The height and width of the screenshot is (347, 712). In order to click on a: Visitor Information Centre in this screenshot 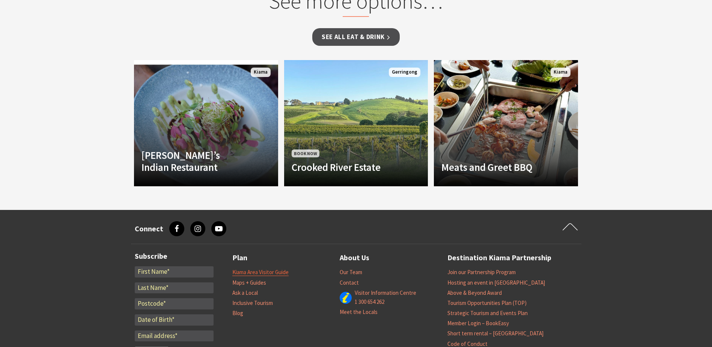, I will do `click(386, 293)`.